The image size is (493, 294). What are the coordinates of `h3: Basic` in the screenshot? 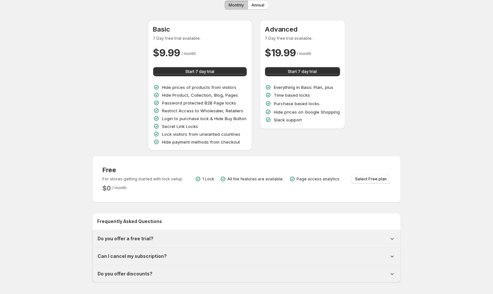 It's located at (200, 29).